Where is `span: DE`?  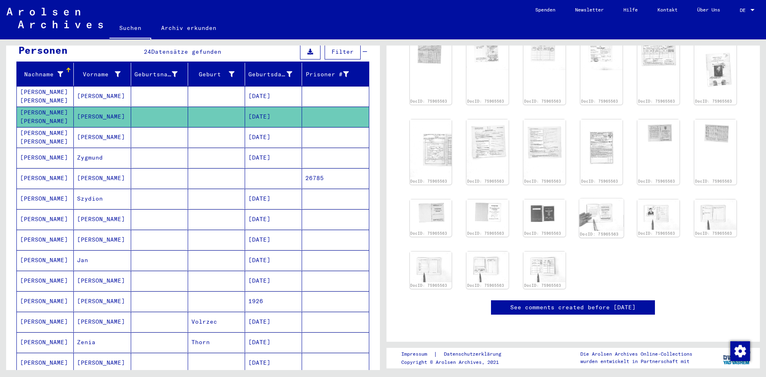 span: DE is located at coordinates (744, 10).